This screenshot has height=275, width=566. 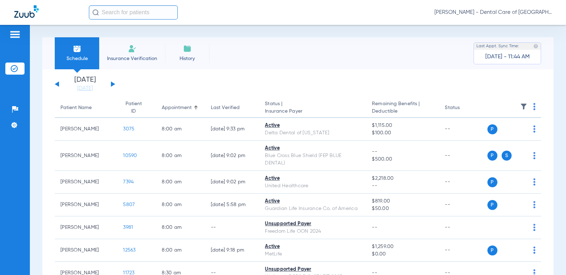 I want to click on span: 5807, so click(x=129, y=205).